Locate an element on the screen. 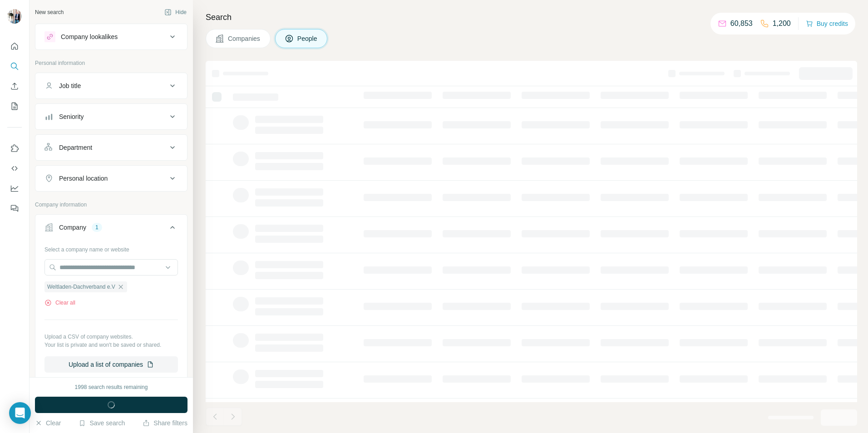 This screenshot has height=433, width=868. div: Personal location is located at coordinates (83, 178).